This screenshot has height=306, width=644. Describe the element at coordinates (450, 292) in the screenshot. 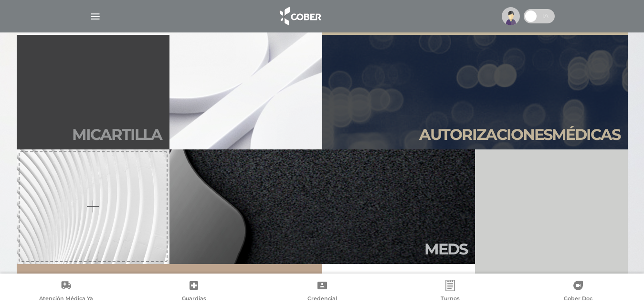

I see `a: Turnos` at that location.